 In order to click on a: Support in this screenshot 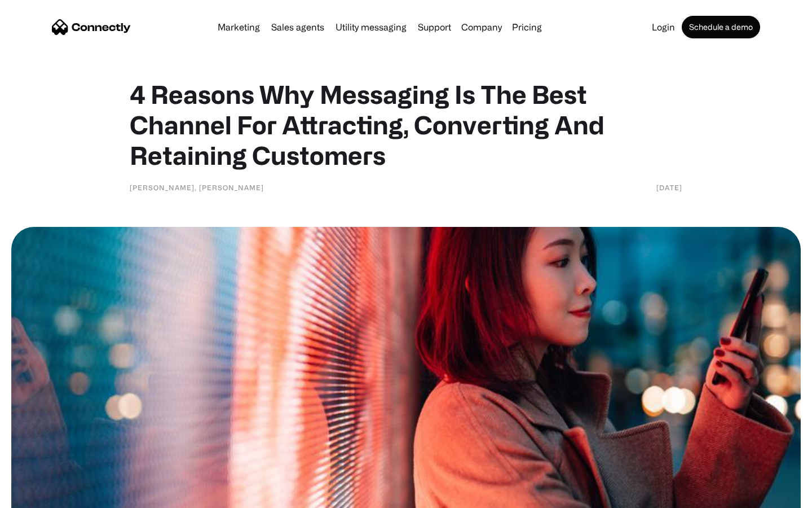, I will do `click(434, 27)`.